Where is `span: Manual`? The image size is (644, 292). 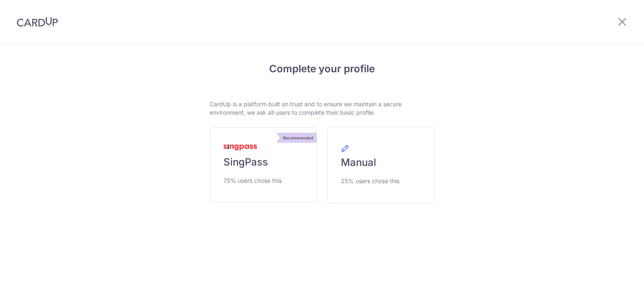
span: Manual is located at coordinates (358, 163).